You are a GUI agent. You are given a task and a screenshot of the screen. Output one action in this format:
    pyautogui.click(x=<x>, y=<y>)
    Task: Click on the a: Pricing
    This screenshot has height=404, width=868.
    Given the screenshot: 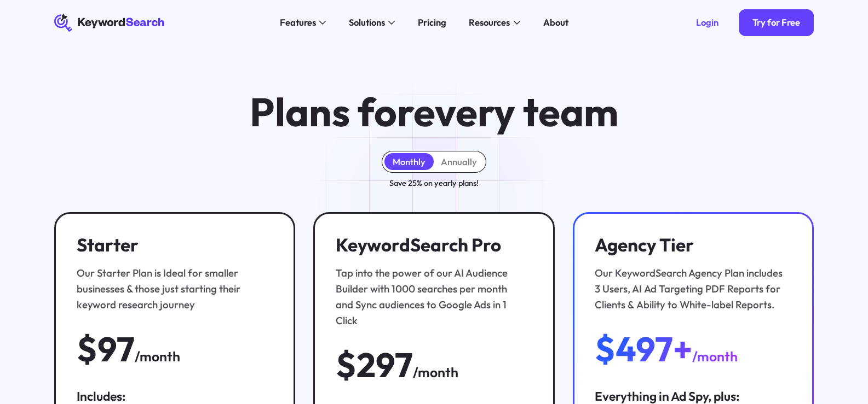 What is the action you would take?
    pyautogui.click(x=432, y=22)
    